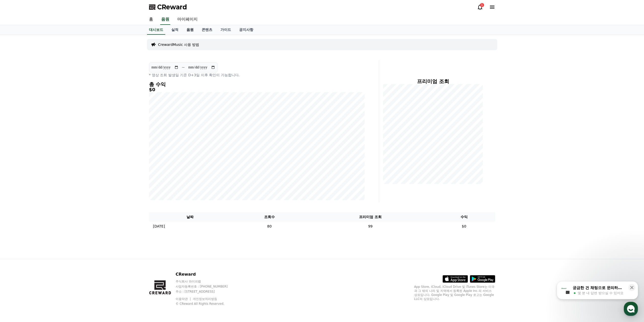 This screenshot has height=322, width=644. What do you see at coordinates (156, 30) in the screenshot?
I see `a: 대시보드` at bounding box center [156, 30].